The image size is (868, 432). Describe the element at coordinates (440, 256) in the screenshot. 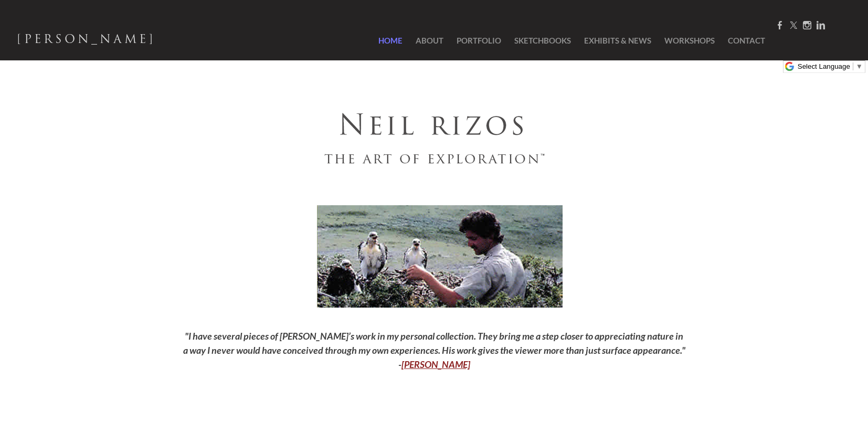

I see `img: 5904685_orig.jpg` at that location.